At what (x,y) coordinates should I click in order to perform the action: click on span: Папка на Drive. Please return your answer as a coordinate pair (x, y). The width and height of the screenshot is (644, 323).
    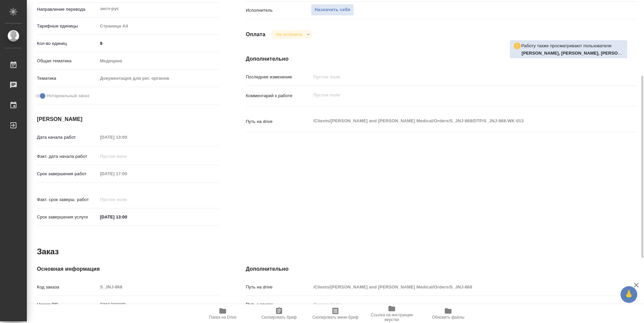
    Looking at the image, I should click on (223, 317).